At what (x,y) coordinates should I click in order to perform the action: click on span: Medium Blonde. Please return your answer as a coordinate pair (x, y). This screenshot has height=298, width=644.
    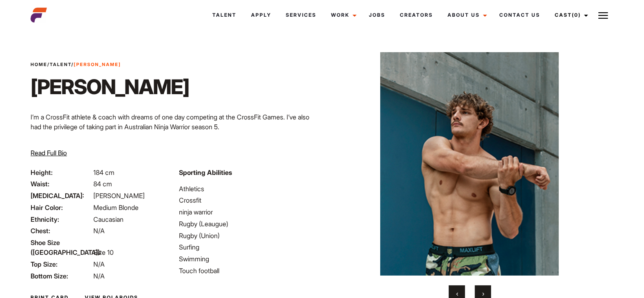
    Looking at the image, I should click on (116, 208).